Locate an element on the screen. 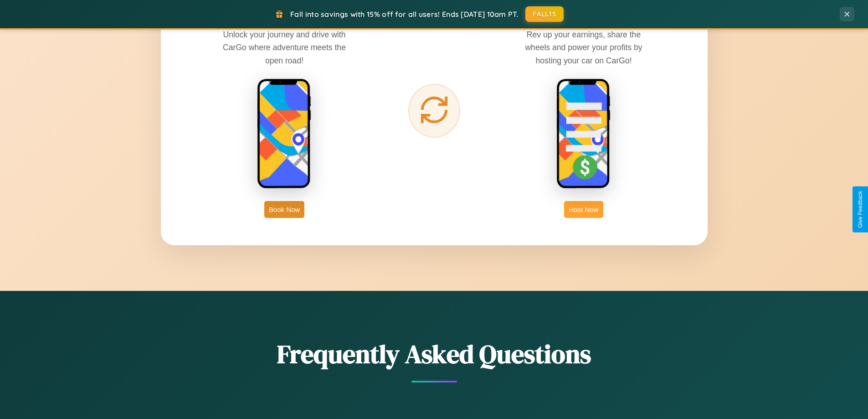  button: Host Now is located at coordinates (583, 209).